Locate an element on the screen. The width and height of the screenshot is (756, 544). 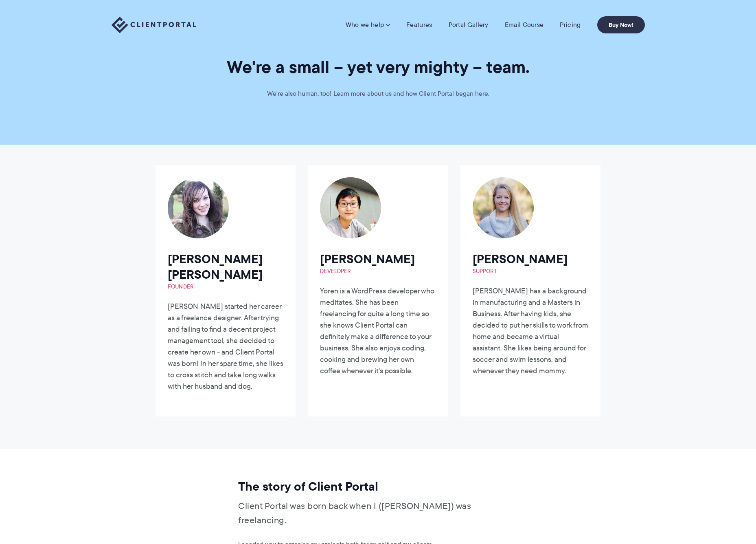
span: Founder is located at coordinates (225, 286).